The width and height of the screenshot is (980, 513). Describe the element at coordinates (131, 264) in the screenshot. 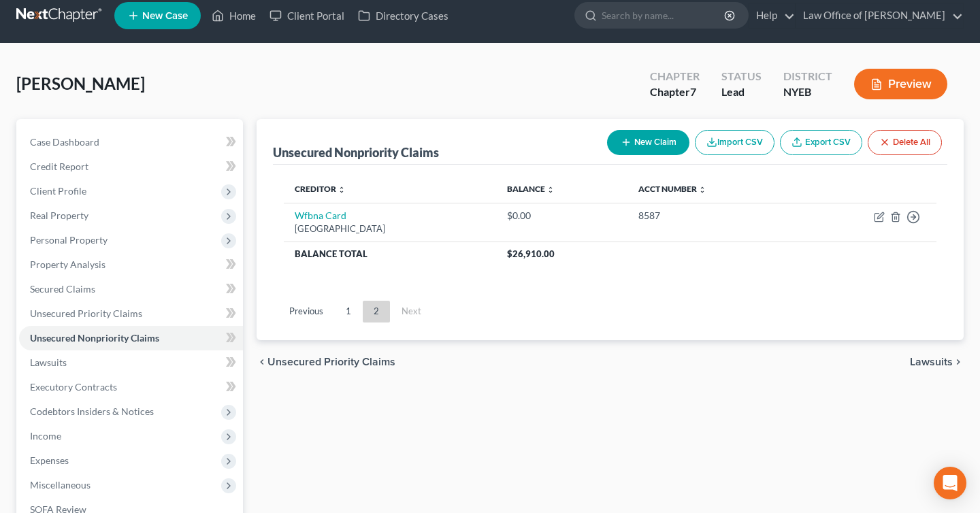

I see `a: Property Analysis` at that location.